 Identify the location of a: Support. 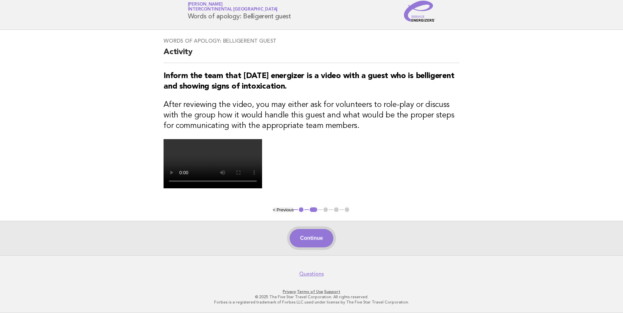
(332, 292).